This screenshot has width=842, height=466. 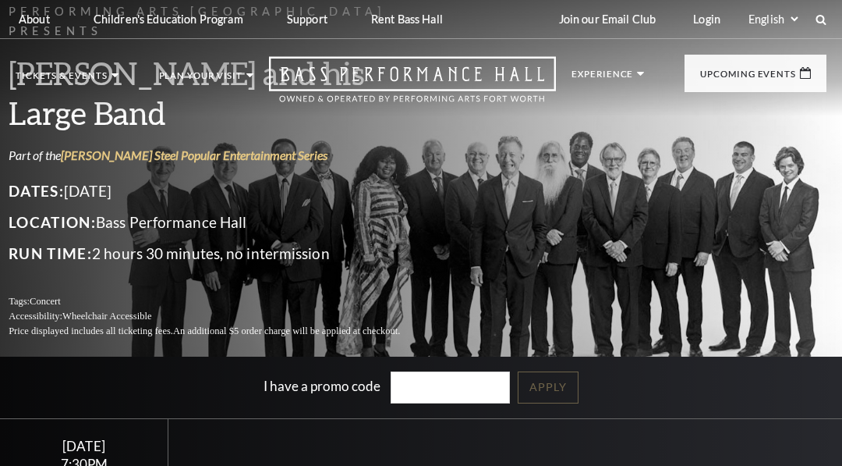 I want to click on p: Tags:, so click(x=230, y=301).